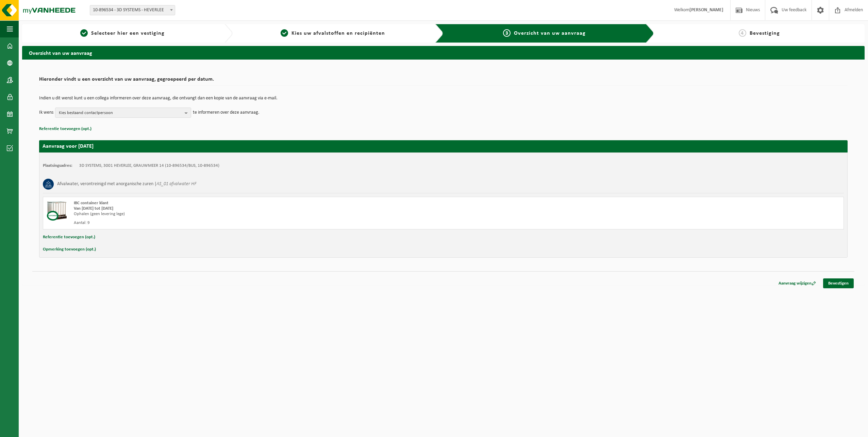 This screenshot has width=868, height=437. I want to click on h2: Overzicht van uw aanvraag, so click(443, 53).